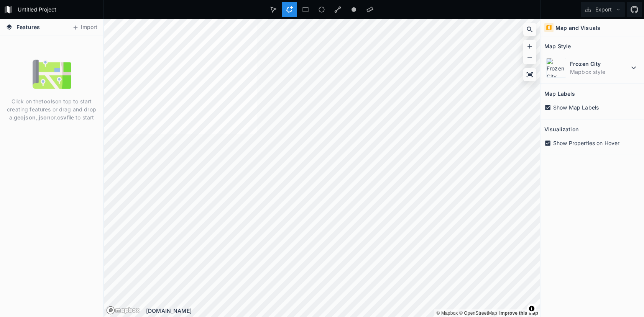  Describe the element at coordinates (519, 313) in the screenshot. I see `a: Map feedback` at that location.